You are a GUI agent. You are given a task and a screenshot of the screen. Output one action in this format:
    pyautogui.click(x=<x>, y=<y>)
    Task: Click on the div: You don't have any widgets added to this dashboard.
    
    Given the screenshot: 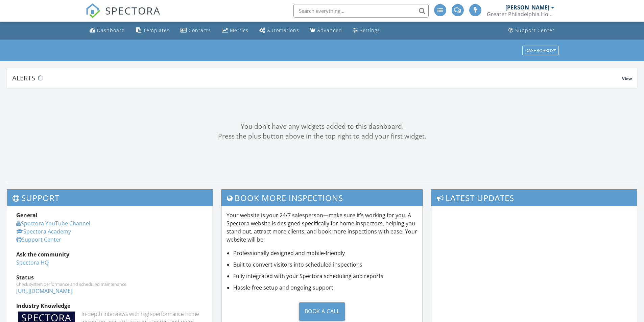 What is the action you would take?
    pyautogui.click(x=322, y=126)
    